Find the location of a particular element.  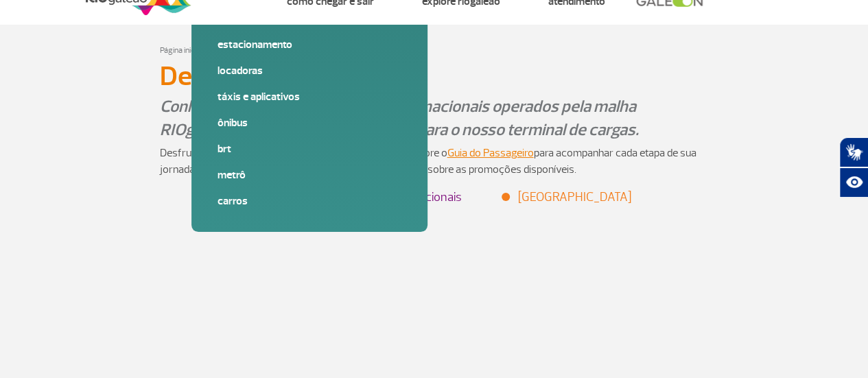

a: Táxis e aplicativos is located at coordinates (309, 96).